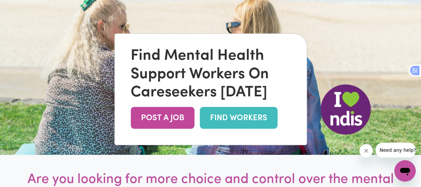 This screenshot has width=421, height=187. I want to click on a: POST A JOB, so click(163, 117).